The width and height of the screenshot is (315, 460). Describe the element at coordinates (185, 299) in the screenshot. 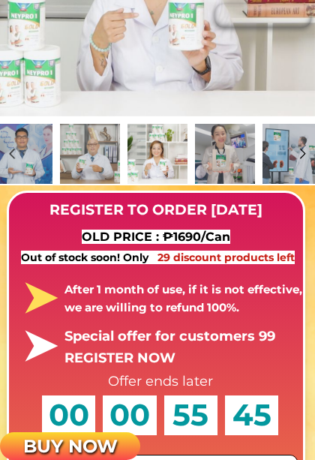

I see `h3: After 1 month of use, if it is not effective, we are willing to refund 100%.` at that location.